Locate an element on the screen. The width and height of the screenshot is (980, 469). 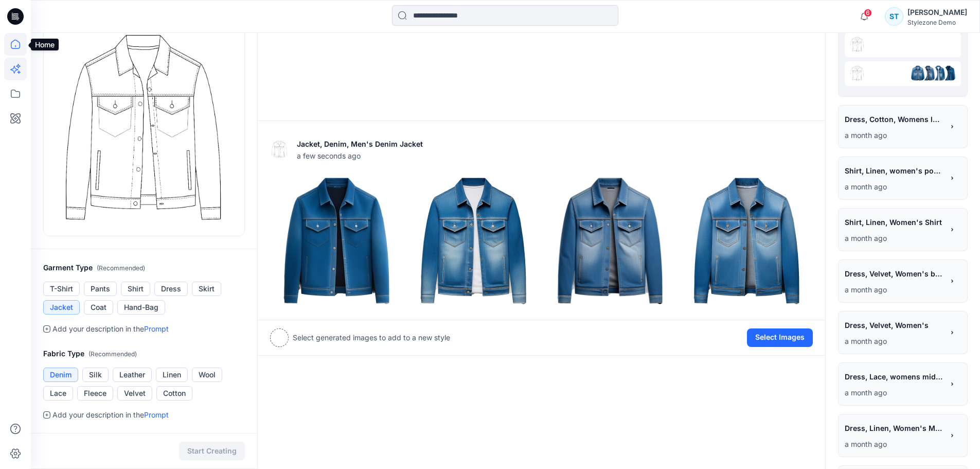
button: Jacket is located at coordinates (61, 307).